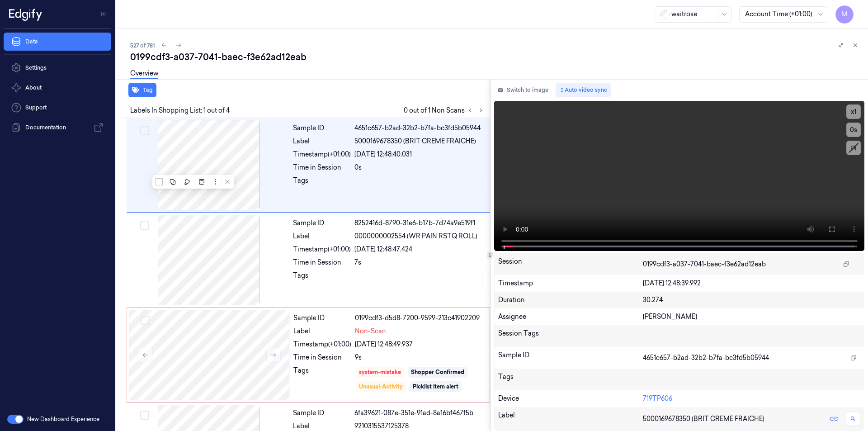 The image size is (868, 431). I want to click on span: Non-Scan, so click(370, 331).